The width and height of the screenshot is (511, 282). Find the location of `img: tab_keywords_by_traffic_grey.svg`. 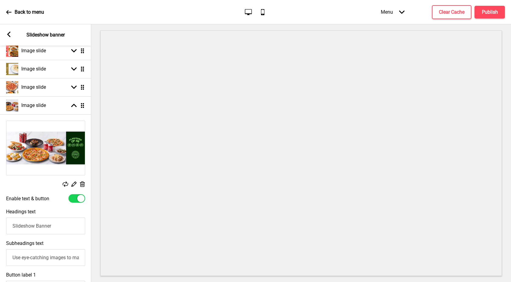

img: tab_keywords_by_traffic_grey.svg is located at coordinates (63, 38).